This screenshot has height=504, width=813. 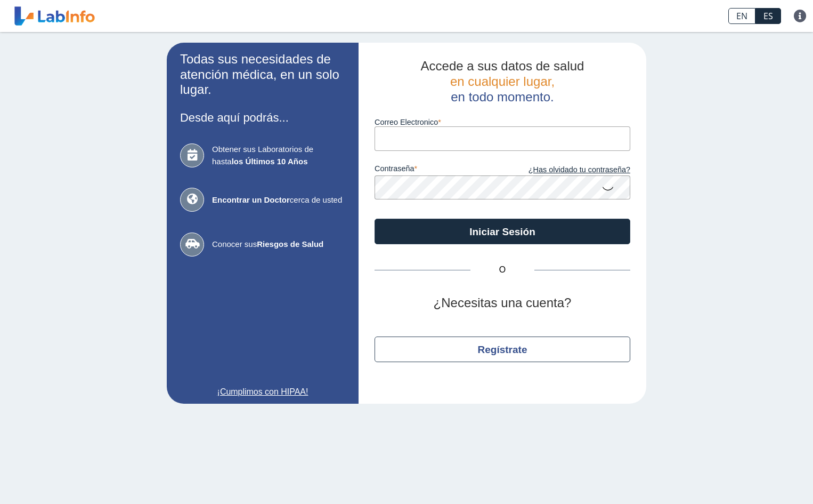 What do you see at coordinates (502, 96) in the screenshot?
I see `span: en todo momento.` at bounding box center [502, 96].